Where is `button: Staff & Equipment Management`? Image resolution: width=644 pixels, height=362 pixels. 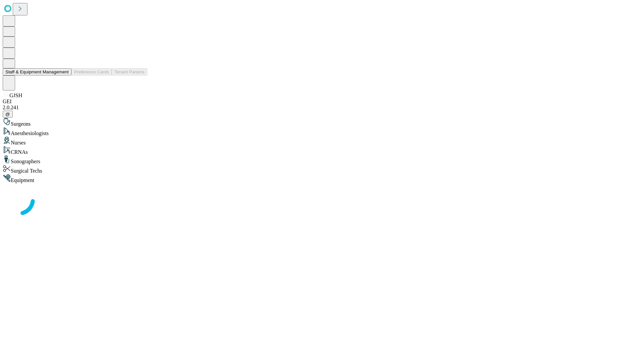 button: Staff & Equipment Management is located at coordinates (37, 72).